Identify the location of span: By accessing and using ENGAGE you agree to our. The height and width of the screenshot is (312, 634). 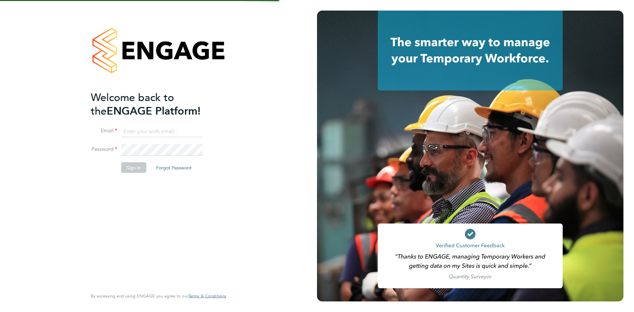
(158, 296).